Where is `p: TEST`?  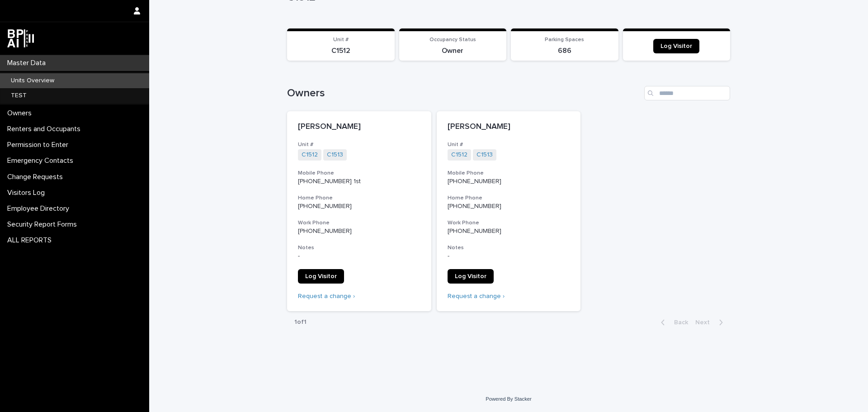
p: TEST is located at coordinates (18, 96).